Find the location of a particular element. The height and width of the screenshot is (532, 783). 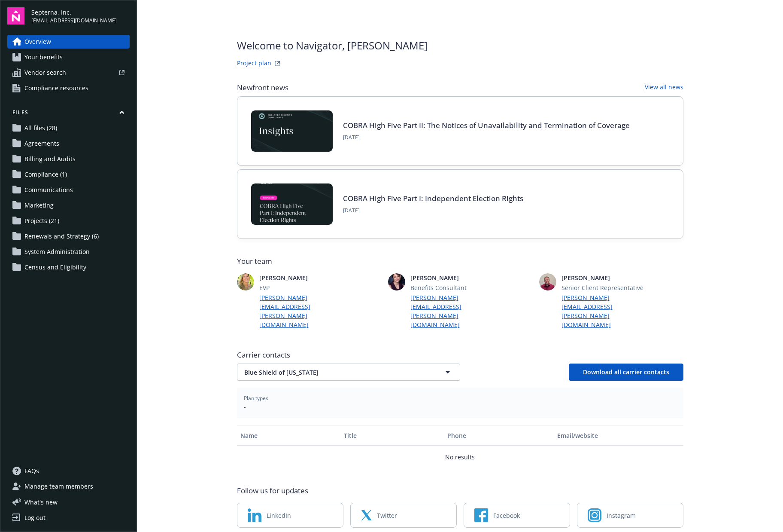

a: COBRA High Five Part II: The Notices of Unavailability and Termination of Coverage is located at coordinates (486, 125).